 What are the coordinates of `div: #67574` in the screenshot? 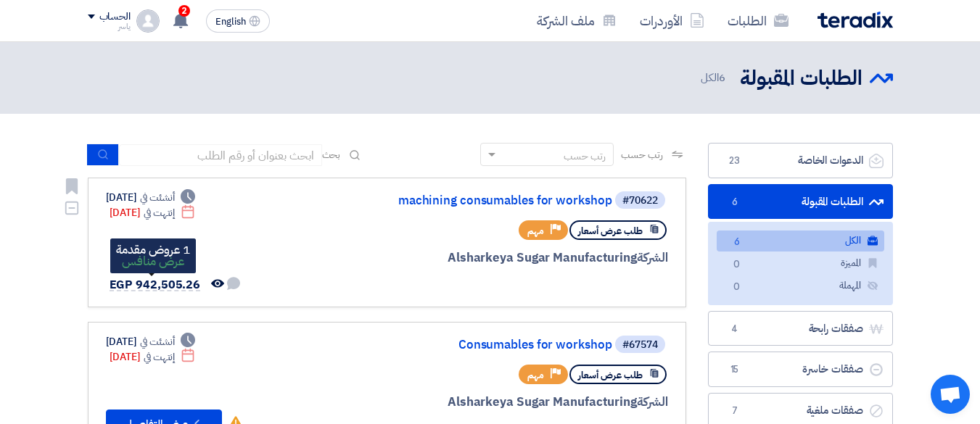 It's located at (639, 345).